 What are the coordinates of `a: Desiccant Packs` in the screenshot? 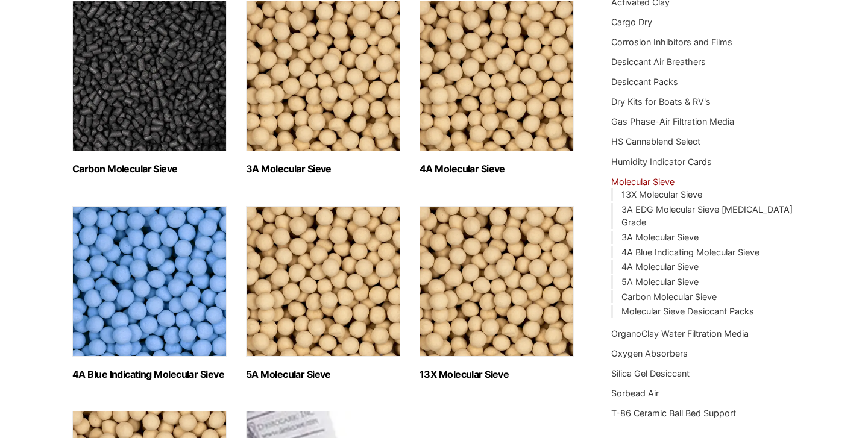 It's located at (644, 81).